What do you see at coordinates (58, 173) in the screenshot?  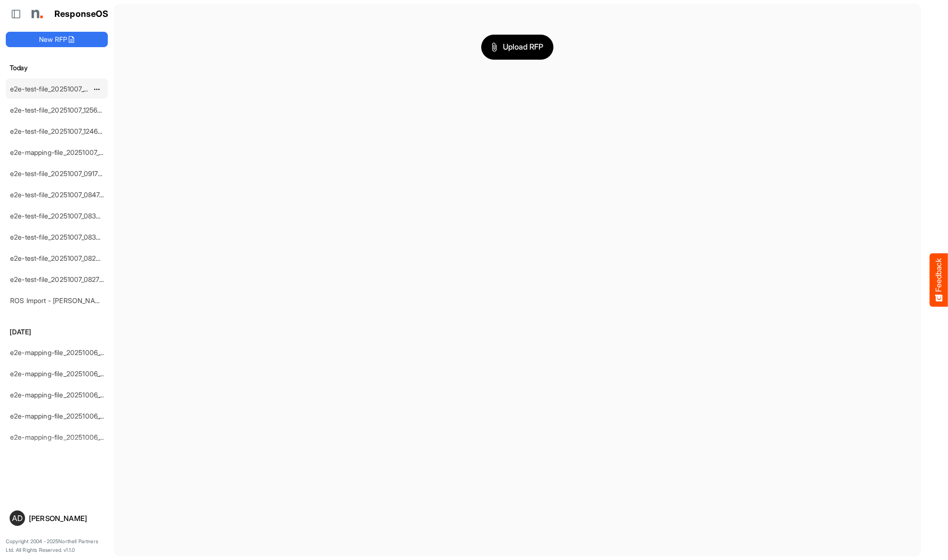 I see `a: e2e-test-file_20251007_091705` at bounding box center [58, 173].